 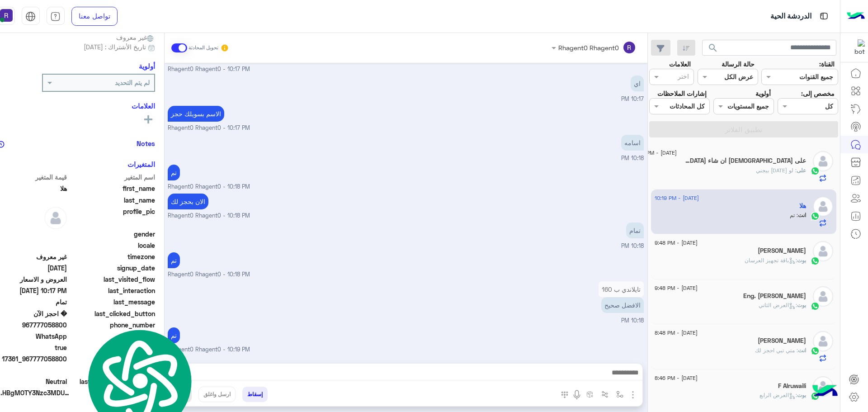 What do you see at coordinates (713, 48) in the screenshot?
I see `span: search` at bounding box center [713, 48].